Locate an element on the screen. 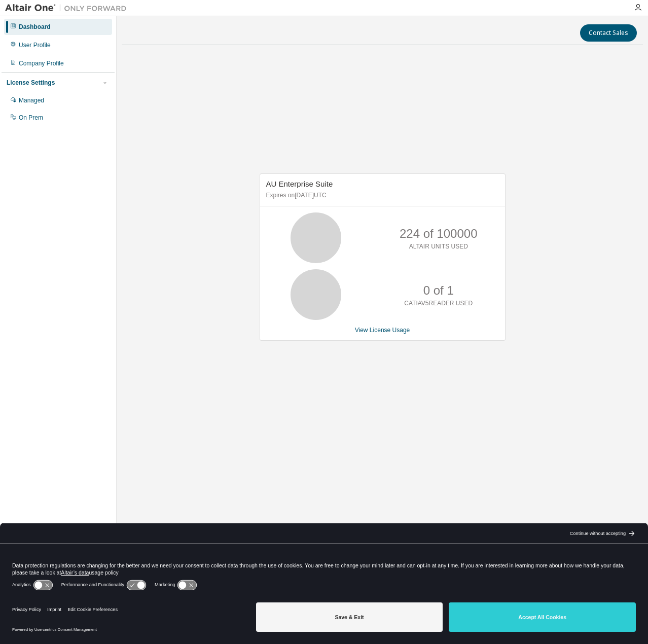  button: Contact Sales is located at coordinates (608, 33).